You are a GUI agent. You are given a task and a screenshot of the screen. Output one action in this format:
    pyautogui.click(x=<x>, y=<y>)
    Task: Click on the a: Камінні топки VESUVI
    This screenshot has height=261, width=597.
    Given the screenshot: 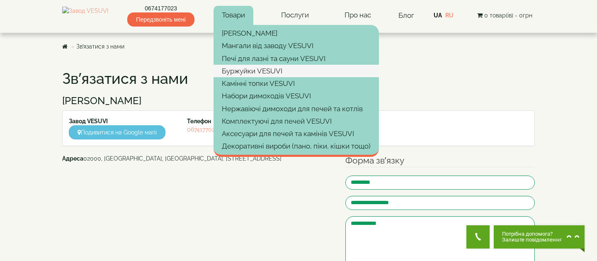 What is the action you would take?
    pyautogui.click(x=296, y=83)
    